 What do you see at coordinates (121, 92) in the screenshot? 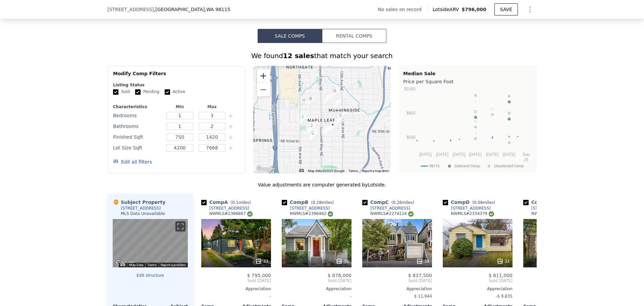
I see `label: Sold` at bounding box center [121, 92].